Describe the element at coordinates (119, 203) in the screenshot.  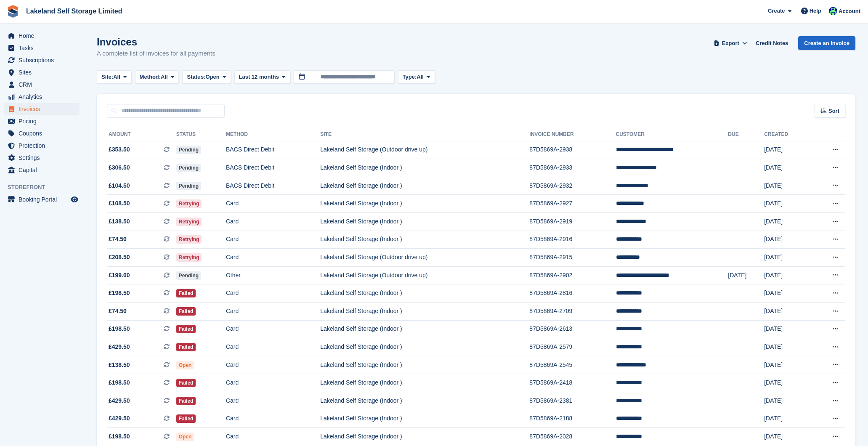
I see `span: £108.50` at that location.